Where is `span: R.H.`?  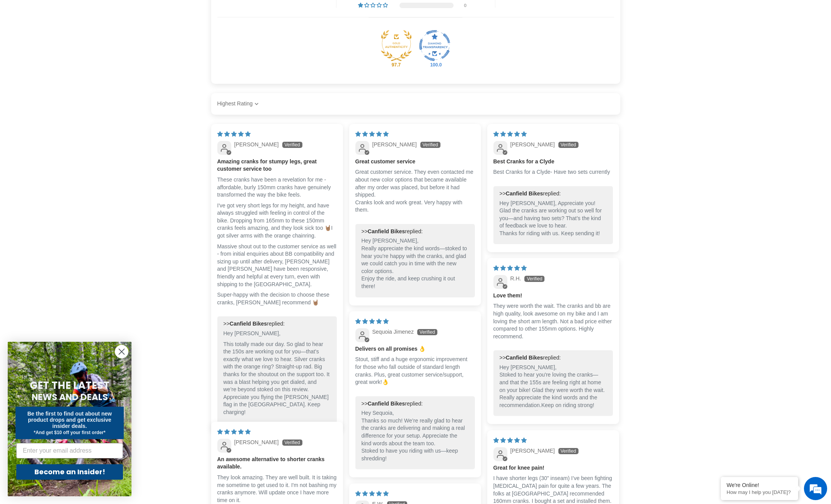
span: R.H. is located at coordinates (516, 279).